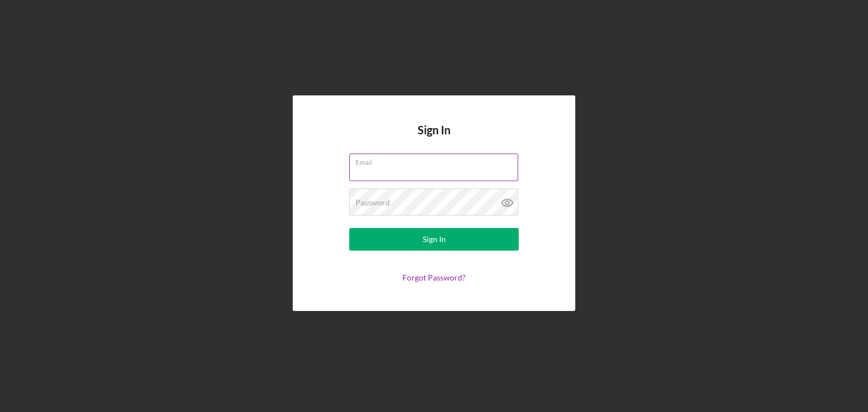 The image size is (868, 412). Describe the element at coordinates (434, 240) in the screenshot. I see `button: Sign In` at that location.